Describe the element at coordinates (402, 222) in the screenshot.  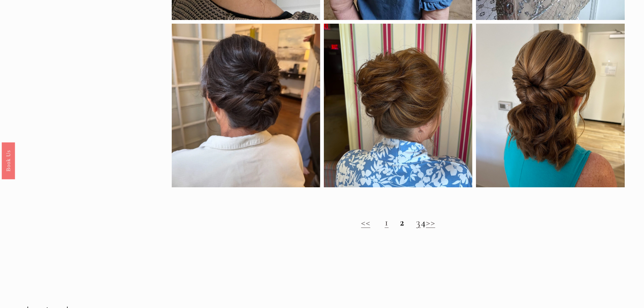
I see `strong: 2` at that location.